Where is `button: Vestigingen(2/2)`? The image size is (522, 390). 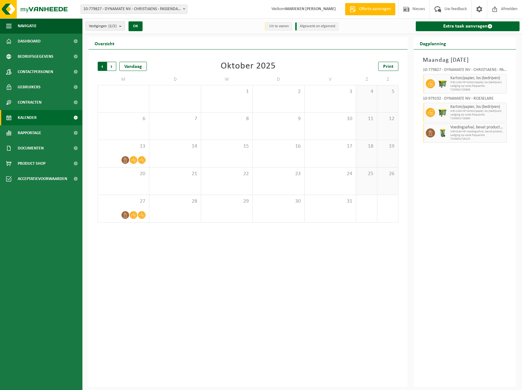
button: Vestigingen(2/2) is located at coordinates (105, 26).